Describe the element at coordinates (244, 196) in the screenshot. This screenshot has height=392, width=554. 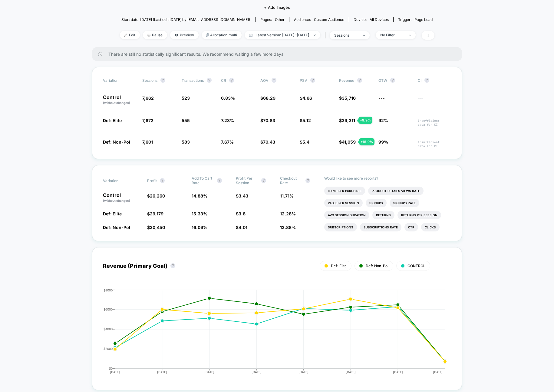
I see `span: 3.43` at that location.